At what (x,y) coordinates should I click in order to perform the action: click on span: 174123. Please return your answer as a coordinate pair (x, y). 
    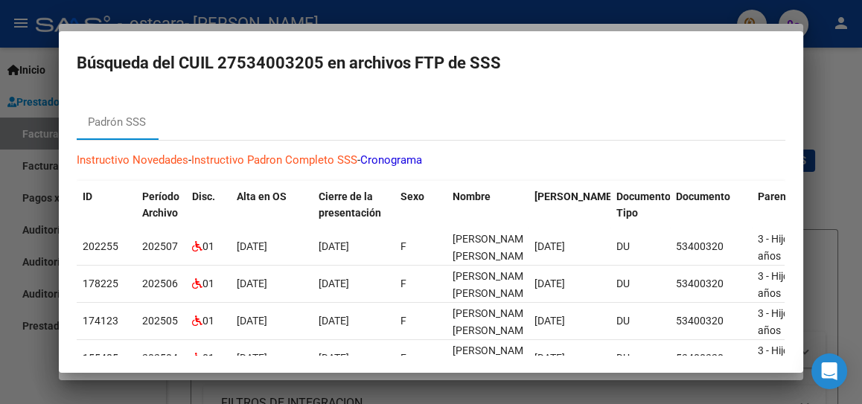
    Looking at the image, I should click on (100, 321).